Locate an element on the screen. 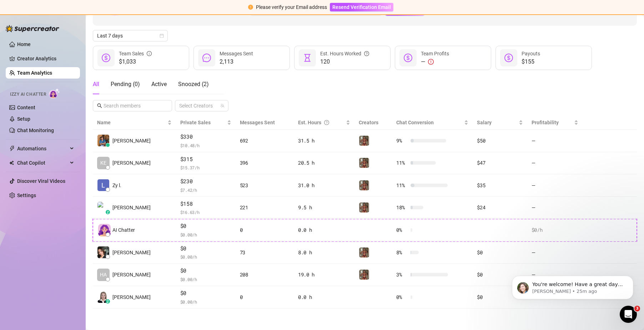 This screenshot has width=644, height=330. div: 208 is located at coordinates (265, 275).